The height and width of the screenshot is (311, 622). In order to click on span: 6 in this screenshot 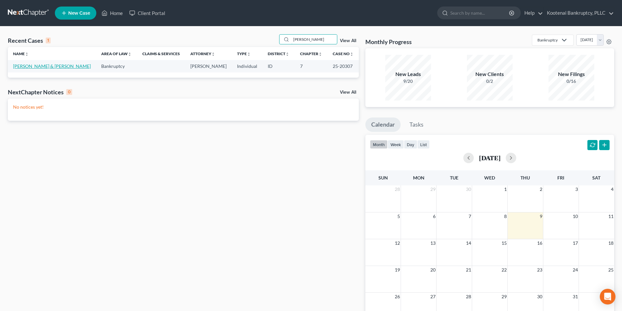, I will do `click(434, 217)`.